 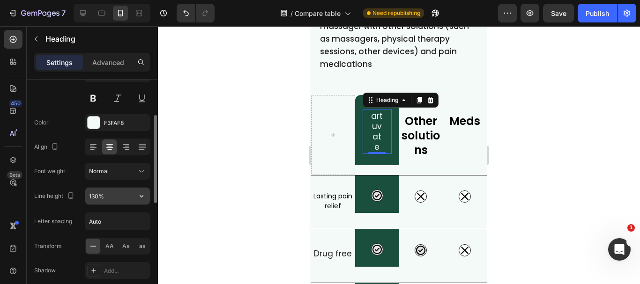 I want to click on button: Publish, so click(x=597, y=13).